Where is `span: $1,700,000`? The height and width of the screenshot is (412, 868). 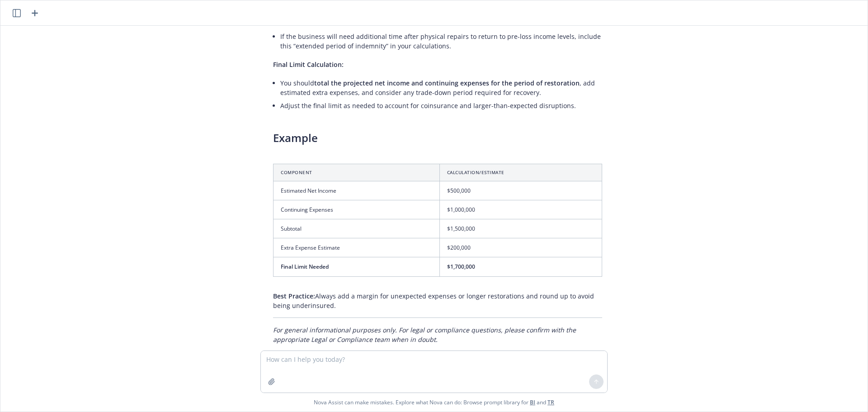 span: $1,700,000 is located at coordinates (461, 267).